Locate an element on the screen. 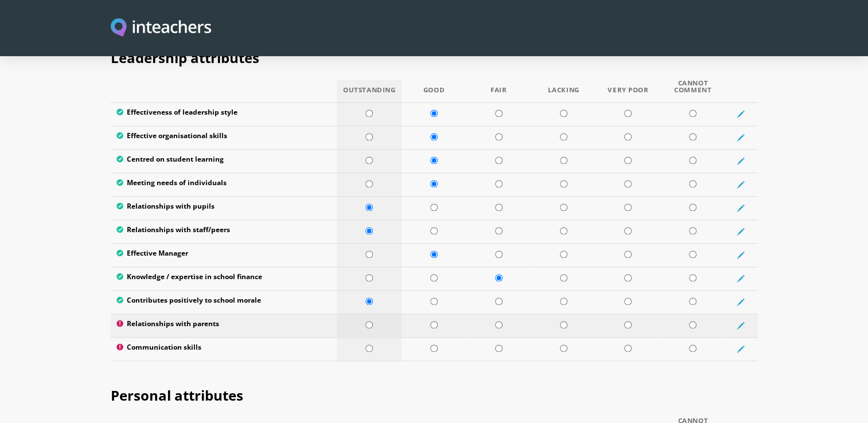 This screenshot has height=423, width=868. label: Meeting needs of individuals is located at coordinates (224, 184).